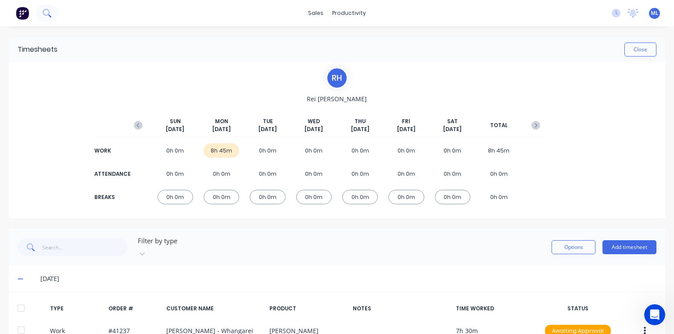 The width and height of the screenshot is (674, 334). I want to click on div: WORK, so click(112, 151).